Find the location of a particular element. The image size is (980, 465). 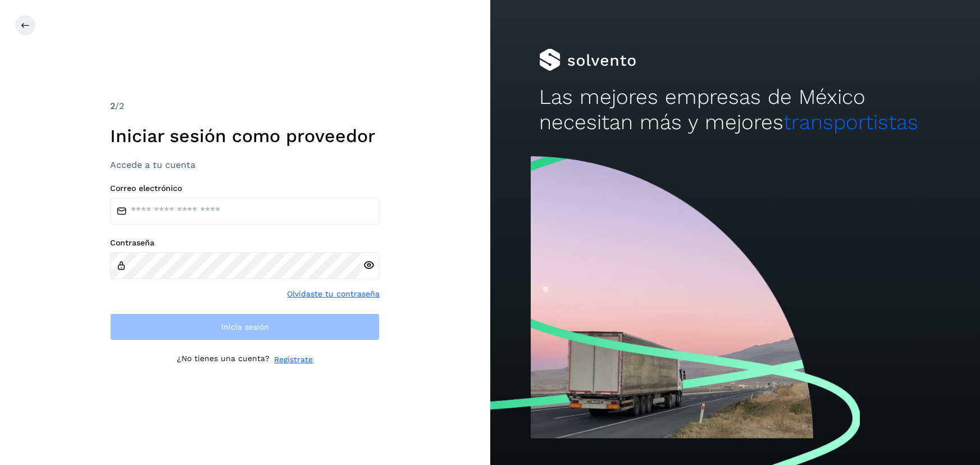

h3: Accede a tu cuenta is located at coordinates (245, 164).